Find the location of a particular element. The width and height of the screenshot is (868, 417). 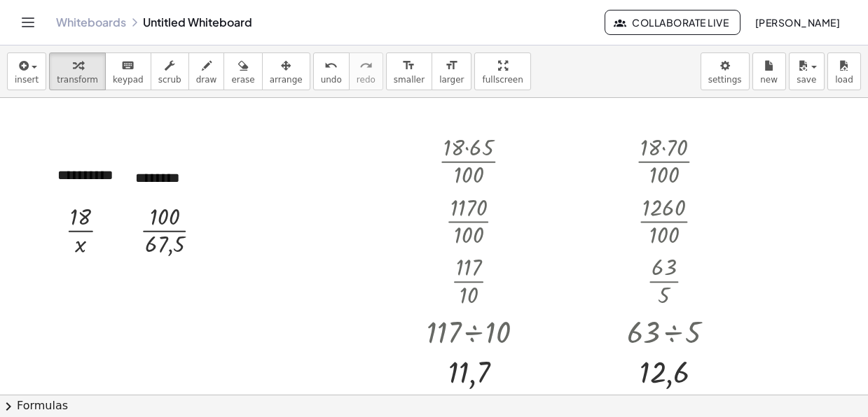

span: save is located at coordinates (807, 80).